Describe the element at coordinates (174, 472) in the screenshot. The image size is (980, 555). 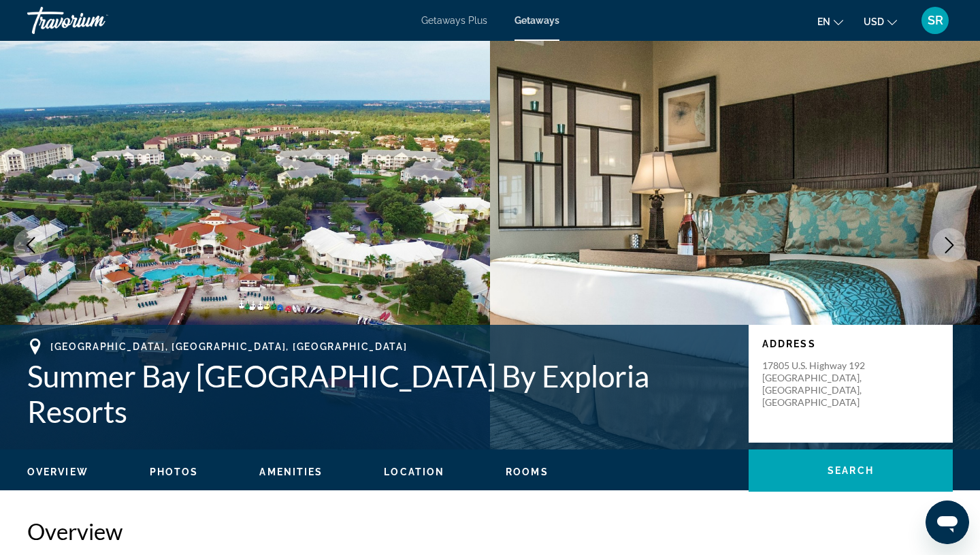
I see `span: Photos` at that location.